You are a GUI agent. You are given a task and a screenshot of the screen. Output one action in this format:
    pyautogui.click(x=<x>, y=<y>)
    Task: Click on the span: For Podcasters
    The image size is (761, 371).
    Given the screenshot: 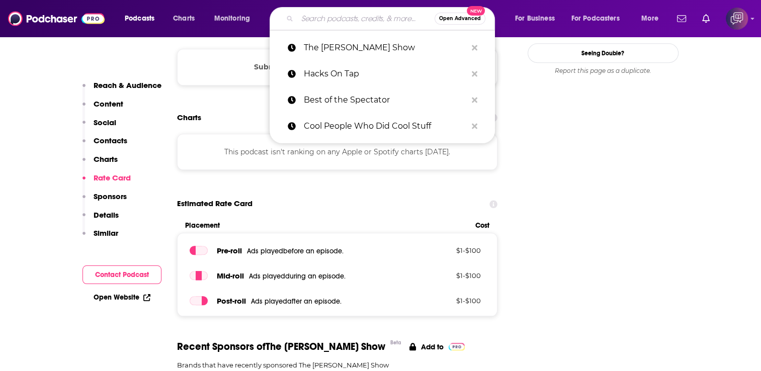 What is the action you would take?
    pyautogui.click(x=596, y=19)
    